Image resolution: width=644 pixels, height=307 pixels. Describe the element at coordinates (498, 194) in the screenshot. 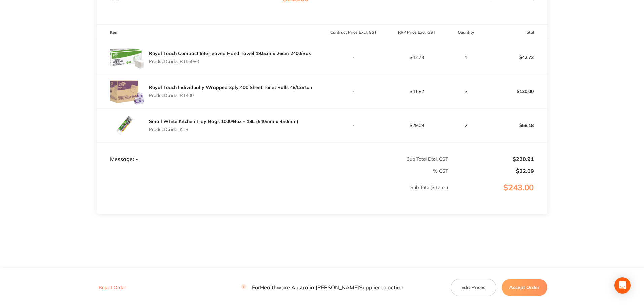

I see `p: $243.00` at that location.